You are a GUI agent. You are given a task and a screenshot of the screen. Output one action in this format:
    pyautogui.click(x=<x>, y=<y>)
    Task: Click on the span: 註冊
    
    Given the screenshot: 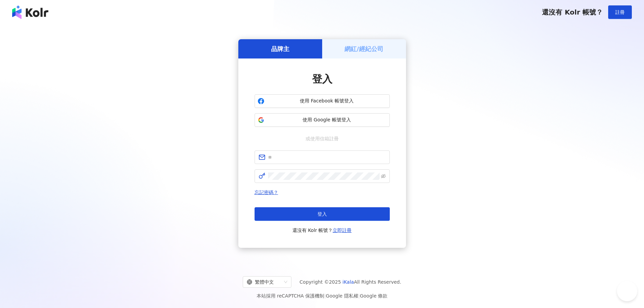 What is the action you would take?
    pyautogui.click(x=621, y=13)
    